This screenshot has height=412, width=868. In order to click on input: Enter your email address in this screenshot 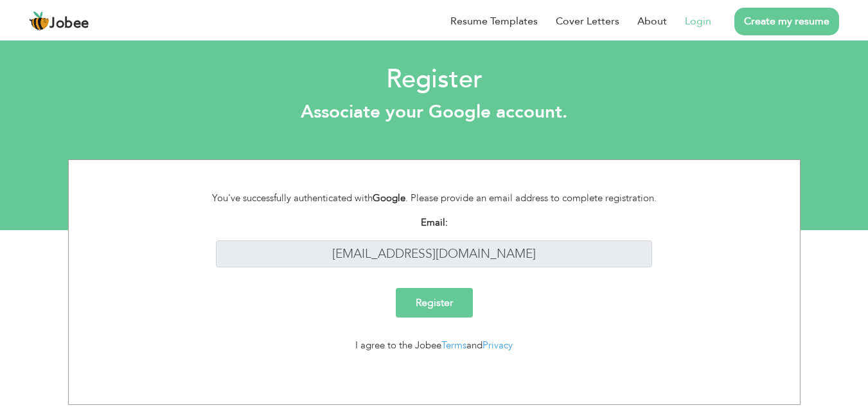, I will do `click(434, 254)`.